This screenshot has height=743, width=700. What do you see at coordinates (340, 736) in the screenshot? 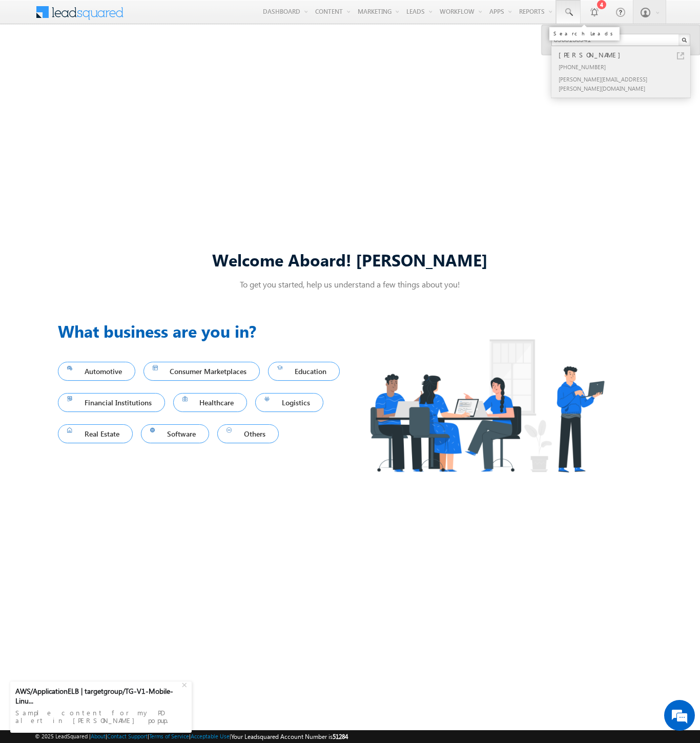
I see `span: 51284` at bounding box center [340, 736].